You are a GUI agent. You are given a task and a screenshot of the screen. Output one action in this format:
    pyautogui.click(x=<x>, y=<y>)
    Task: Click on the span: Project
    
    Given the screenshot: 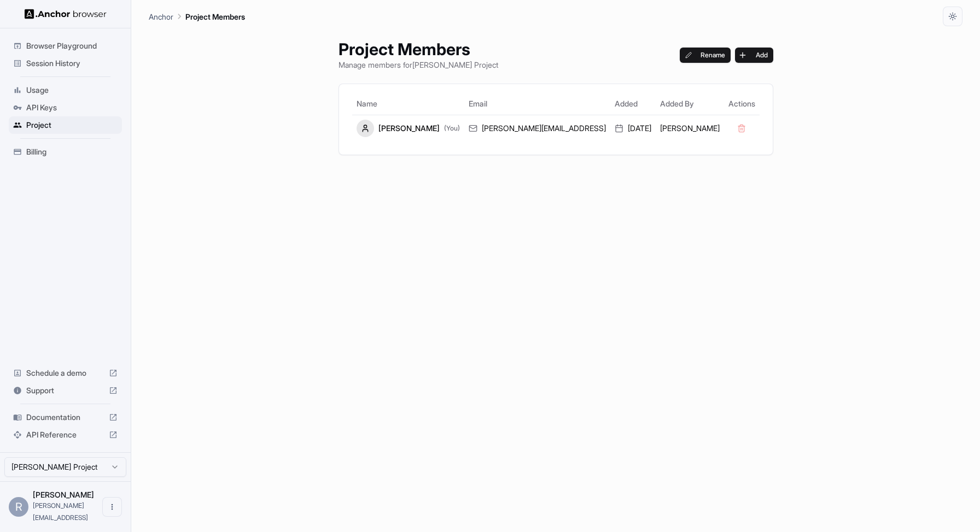 What is the action you would take?
    pyautogui.click(x=72, y=125)
    